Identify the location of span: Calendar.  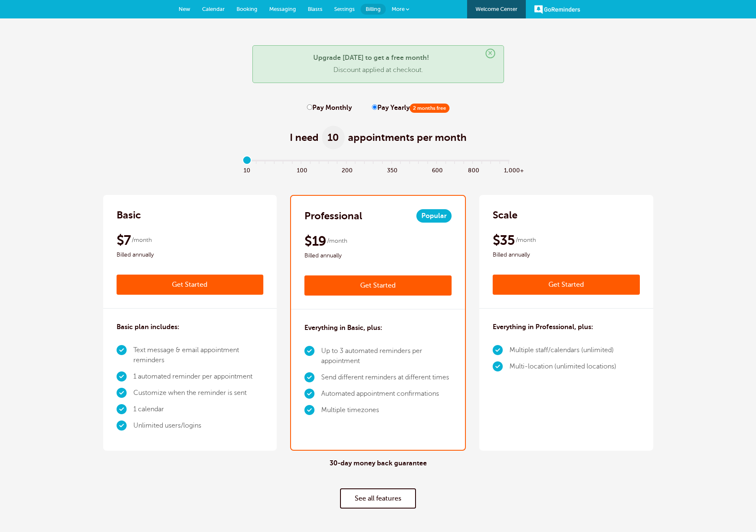
(213, 9).